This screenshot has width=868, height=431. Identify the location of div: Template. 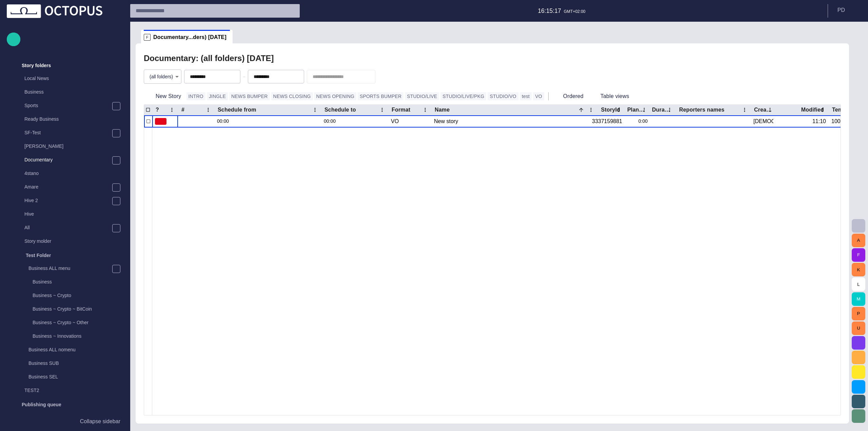
(842, 110).